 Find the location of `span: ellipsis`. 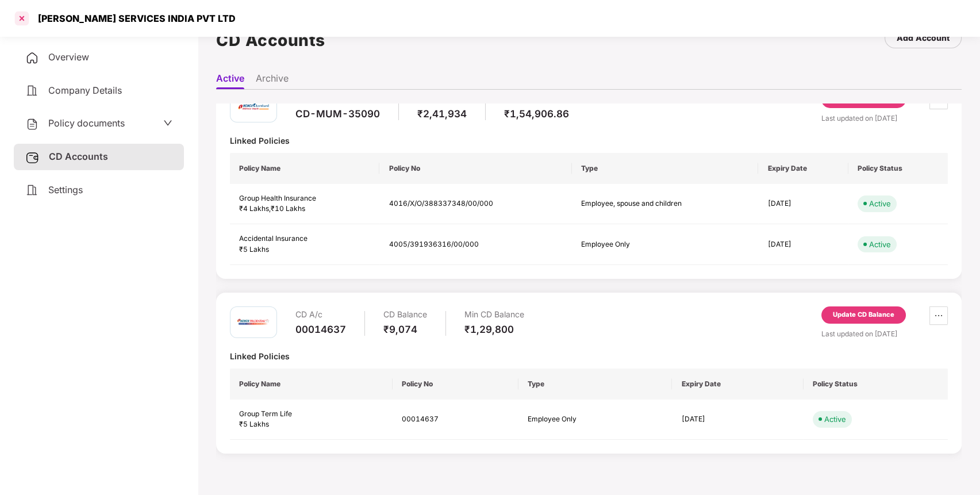

span: ellipsis is located at coordinates (938, 315).